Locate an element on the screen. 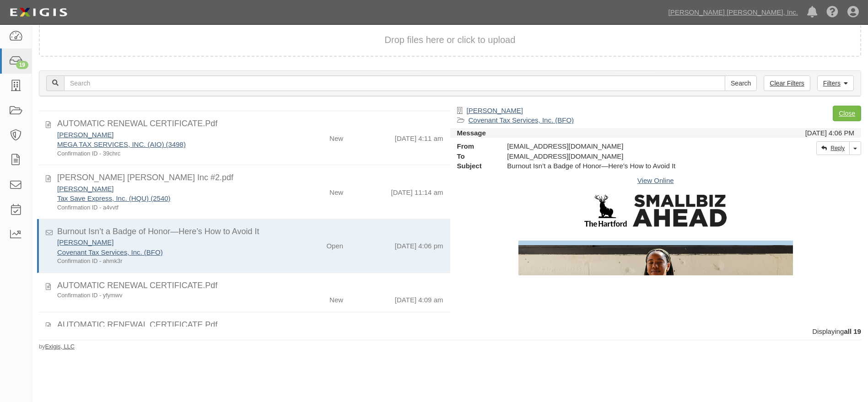  a: Close is located at coordinates (847, 113).